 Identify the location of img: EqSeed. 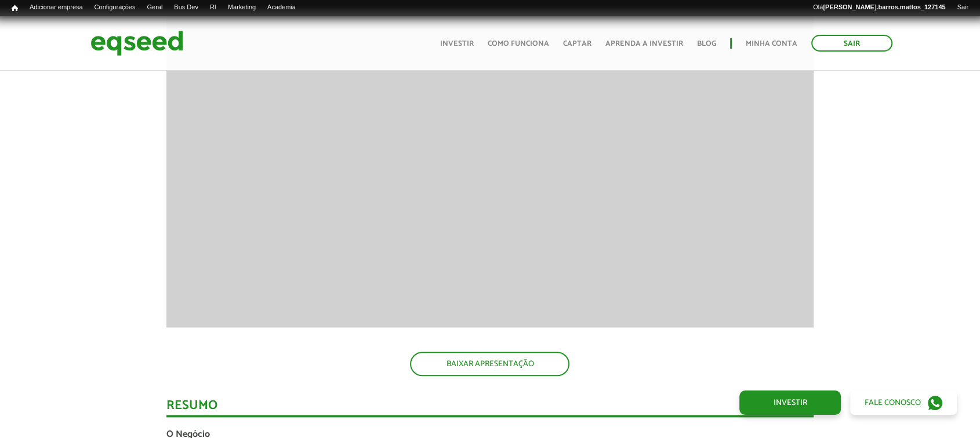
(137, 43).